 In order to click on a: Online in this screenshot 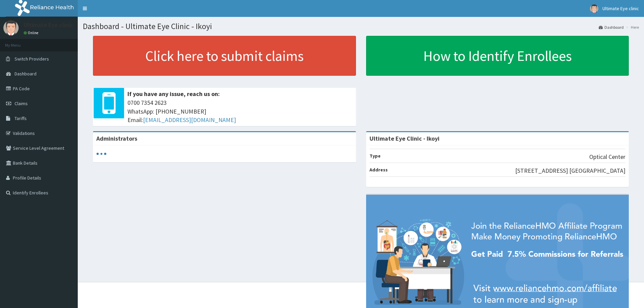, I will do `click(32, 33)`.